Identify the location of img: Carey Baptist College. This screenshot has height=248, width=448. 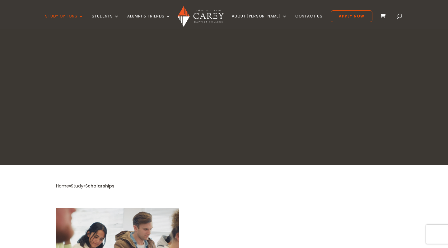
(201, 16).